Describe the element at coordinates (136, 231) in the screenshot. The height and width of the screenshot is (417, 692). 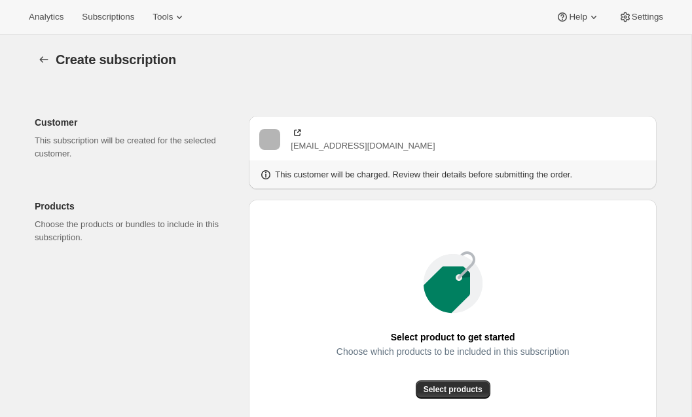
I see `p: Choose the products or bundles to include in this subscription.` at that location.